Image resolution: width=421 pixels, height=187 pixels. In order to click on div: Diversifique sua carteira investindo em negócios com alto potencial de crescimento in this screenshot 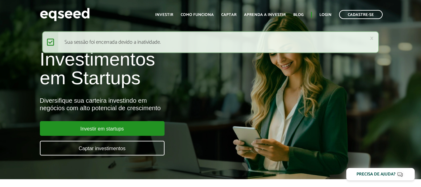, I will do `click(141, 104)`.